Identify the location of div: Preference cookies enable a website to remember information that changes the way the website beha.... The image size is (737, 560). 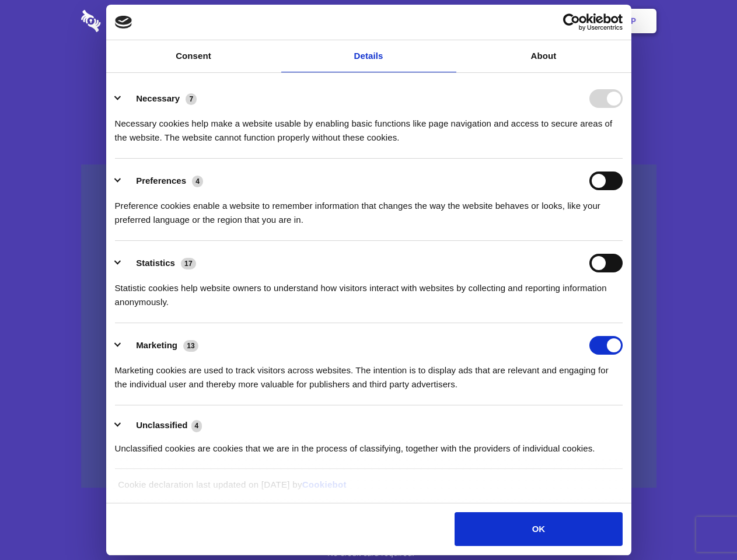
(369, 208).